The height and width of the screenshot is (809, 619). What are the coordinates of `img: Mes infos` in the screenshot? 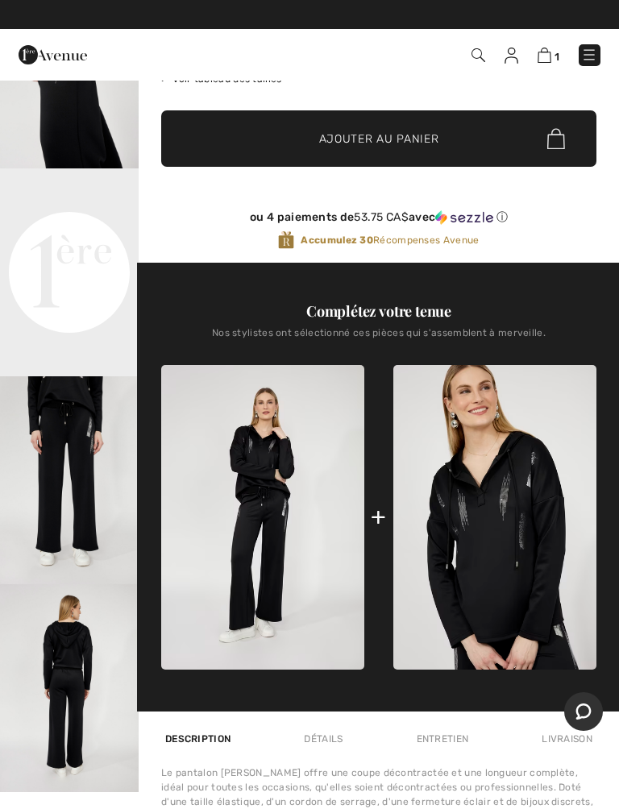 It's located at (511, 56).